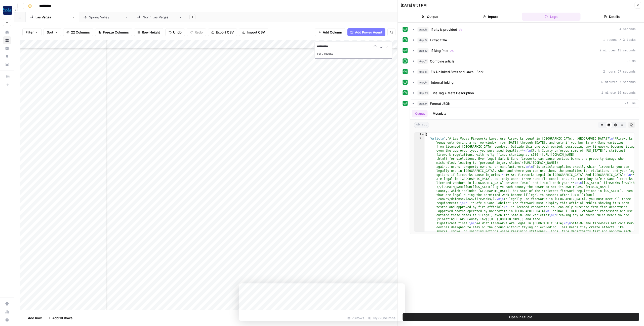 Image resolution: width=644 pixels, height=326 pixels. Describe the element at coordinates (452, 93) in the screenshot. I see `span: Title Tag + Meta Description` at that location.